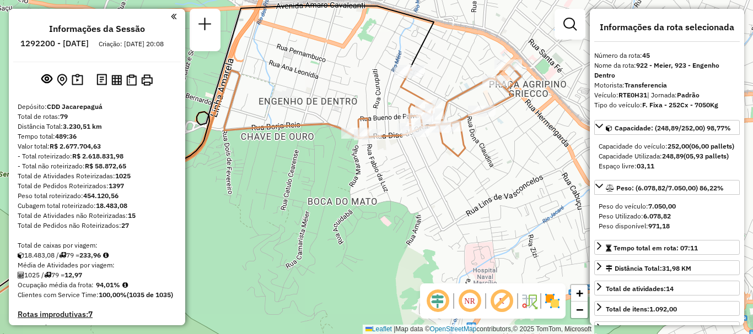  Describe the element at coordinates (97, 147) in the screenshot. I see `div: Valor total:` at that location.